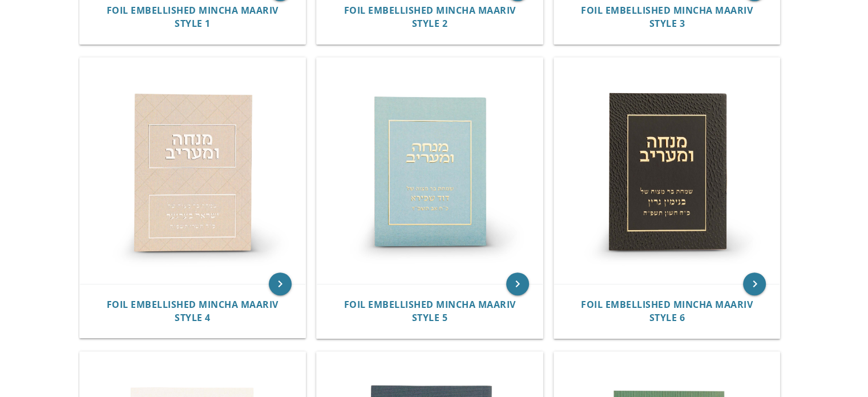  I want to click on span: Foil Embellished Mincha Maariv Style 1, so click(192, 16).